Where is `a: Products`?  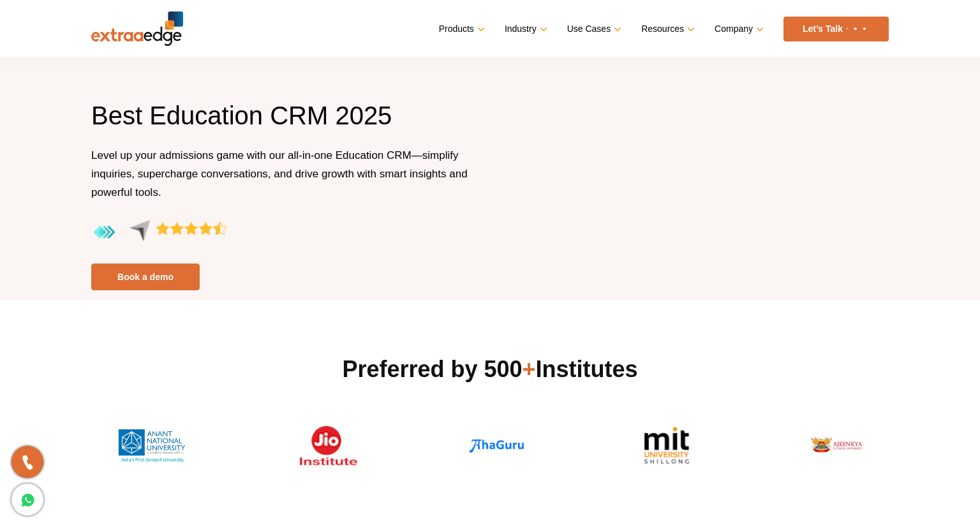
a: Products is located at coordinates (461, 29).